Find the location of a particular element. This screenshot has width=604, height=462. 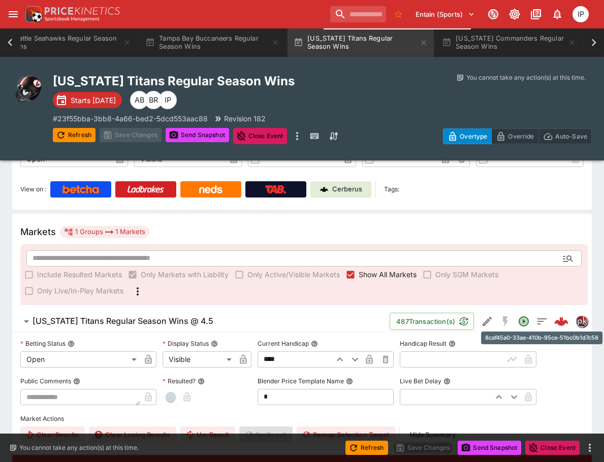

img: logo-cerberus--red.svg is located at coordinates (561, 321).